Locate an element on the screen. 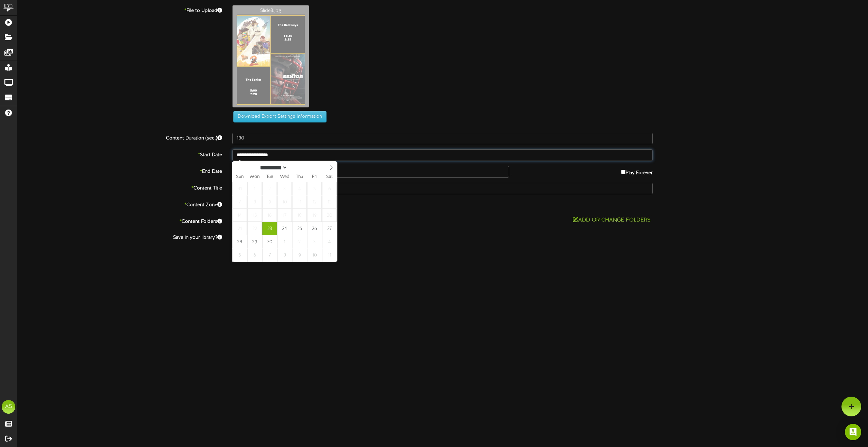 The height and width of the screenshot is (447, 868). span: September 25, 2025 is located at coordinates (299, 228).